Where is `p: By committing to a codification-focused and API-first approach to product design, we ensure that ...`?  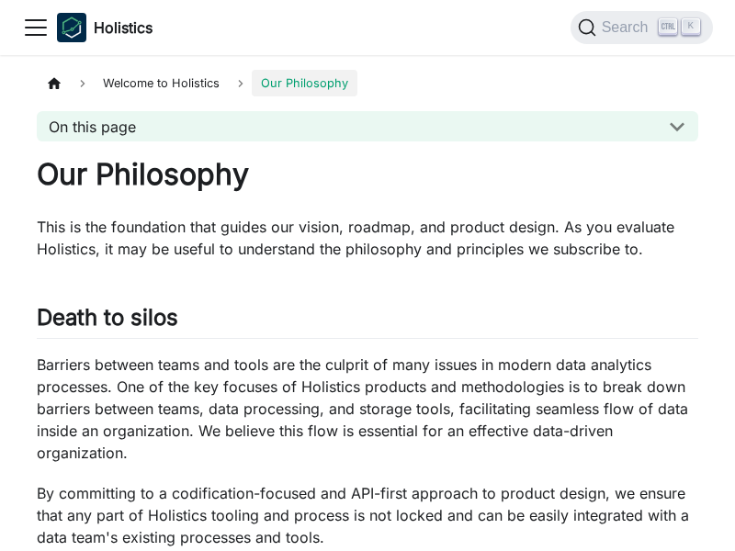 p: By committing to a codification-focused and API-first approach to product design, we ensure that ... is located at coordinates (368, 515).